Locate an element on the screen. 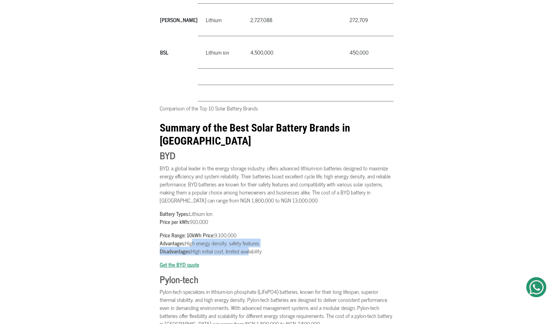 The height and width of the screenshot is (324, 553). p: Lithium Ion 910,000 is located at coordinates (277, 217).